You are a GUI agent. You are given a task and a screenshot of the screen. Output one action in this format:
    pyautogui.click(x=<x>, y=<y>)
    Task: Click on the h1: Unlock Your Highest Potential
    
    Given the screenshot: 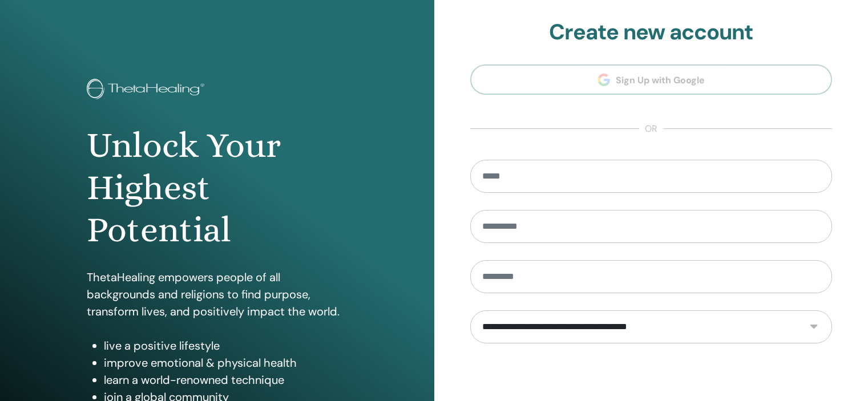 What is the action you would take?
    pyautogui.click(x=216, y=187)
    